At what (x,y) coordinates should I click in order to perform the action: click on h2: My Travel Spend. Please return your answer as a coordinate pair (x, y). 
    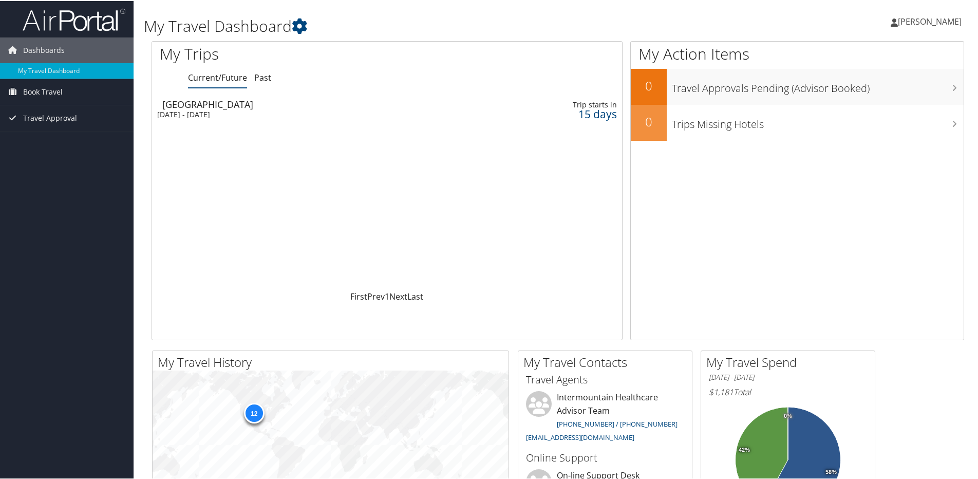
    Looking at the image, I should click on (790, 361).